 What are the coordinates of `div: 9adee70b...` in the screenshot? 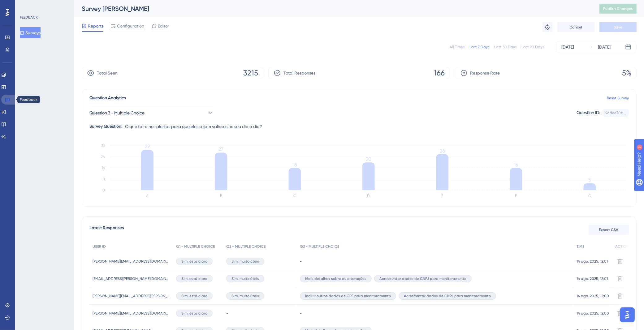 It's located at (616, 113).